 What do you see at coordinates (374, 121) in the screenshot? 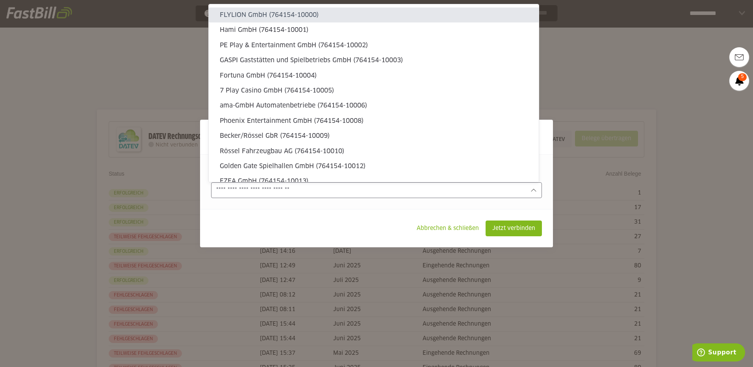
I see `sl-option: Phoenix Entertainment GmbH (764154-10008)` at bounding box center [374, 121].